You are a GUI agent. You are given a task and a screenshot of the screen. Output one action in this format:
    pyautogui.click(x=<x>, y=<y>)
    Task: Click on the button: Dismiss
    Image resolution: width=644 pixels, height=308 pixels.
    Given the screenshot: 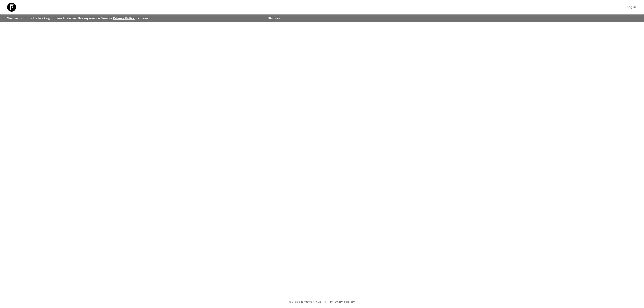 What is the action you would take?
    pyautogui.click(x=274, y=18)
    